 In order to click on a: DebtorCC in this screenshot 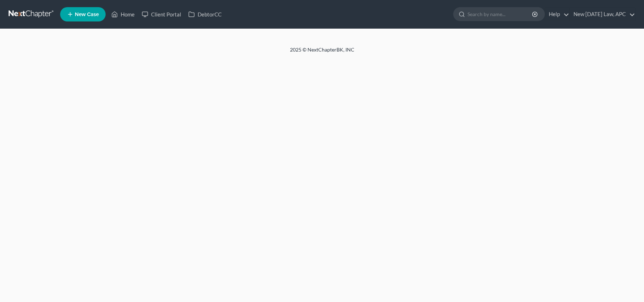, I will do `click(205, 14)`.